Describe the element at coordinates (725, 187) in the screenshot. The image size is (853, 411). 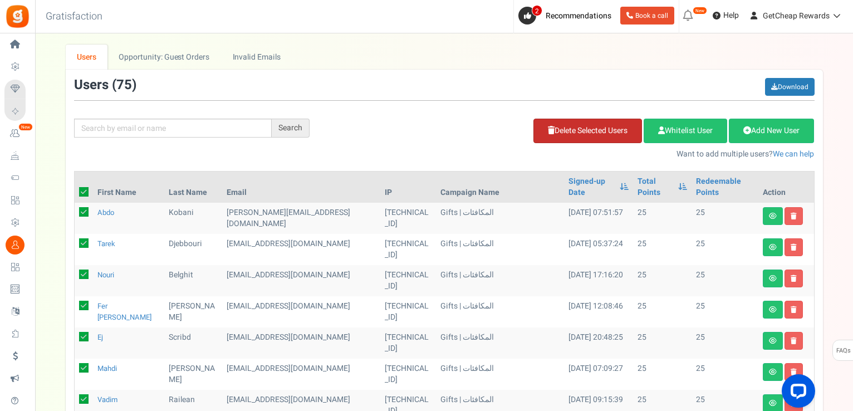
I see `a: Redeemable Points` at that location.